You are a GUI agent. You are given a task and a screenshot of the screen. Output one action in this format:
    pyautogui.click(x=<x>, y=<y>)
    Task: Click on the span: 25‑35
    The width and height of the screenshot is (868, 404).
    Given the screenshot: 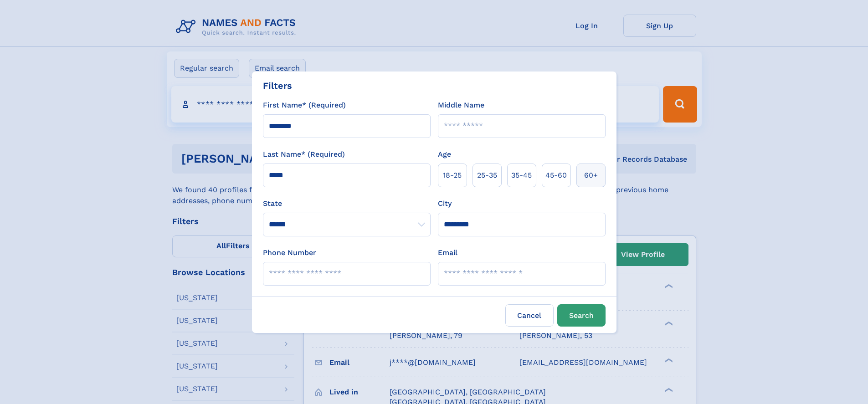 What is the action you would take?
    pyautogui.click(x=487, y=175)
    